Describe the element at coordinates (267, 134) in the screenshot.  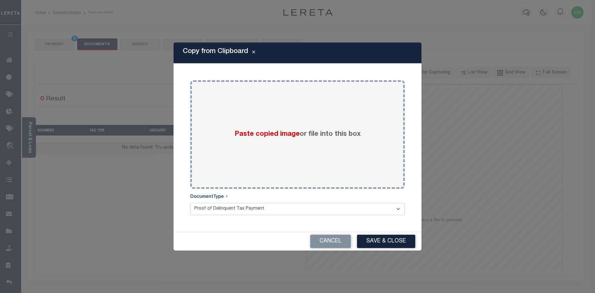
I see `span: Paste copied image` at that location.